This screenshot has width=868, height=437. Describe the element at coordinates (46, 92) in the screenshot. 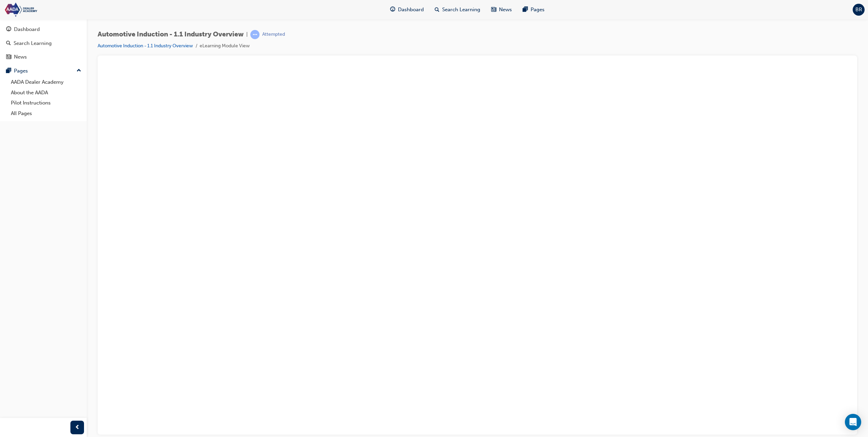

I see `a: About the AADA` at that location.